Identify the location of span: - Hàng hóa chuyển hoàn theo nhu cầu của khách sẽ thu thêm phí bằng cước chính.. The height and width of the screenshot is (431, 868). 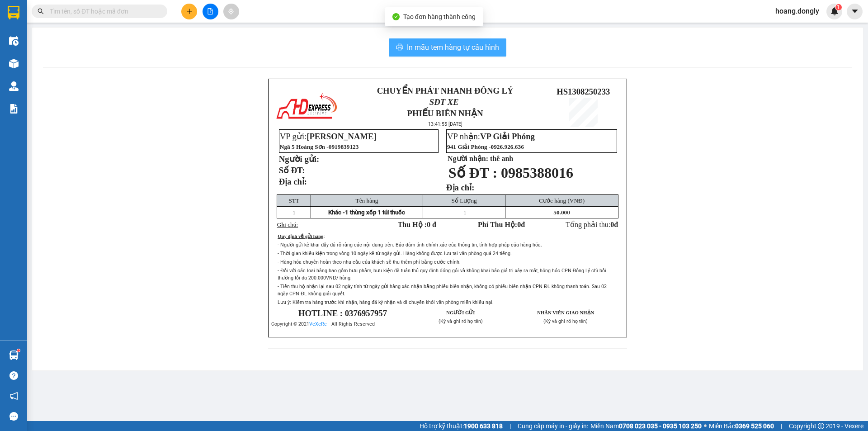
(369, 262).